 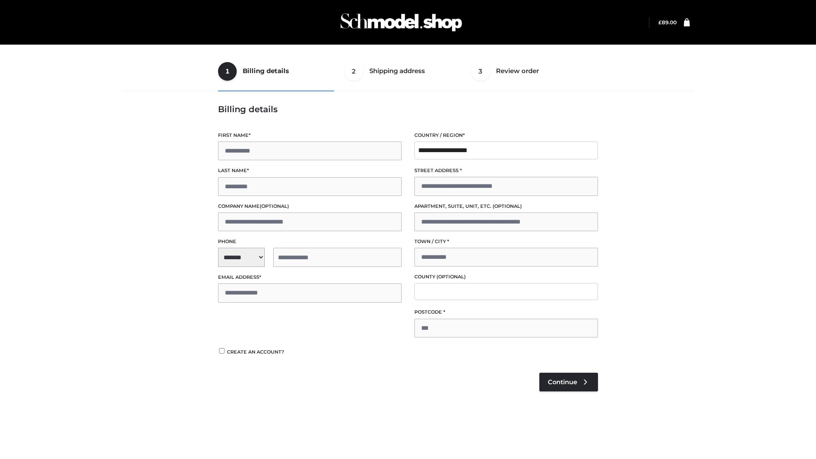 I want to click on span: Continue, so click(x=562, y=382).